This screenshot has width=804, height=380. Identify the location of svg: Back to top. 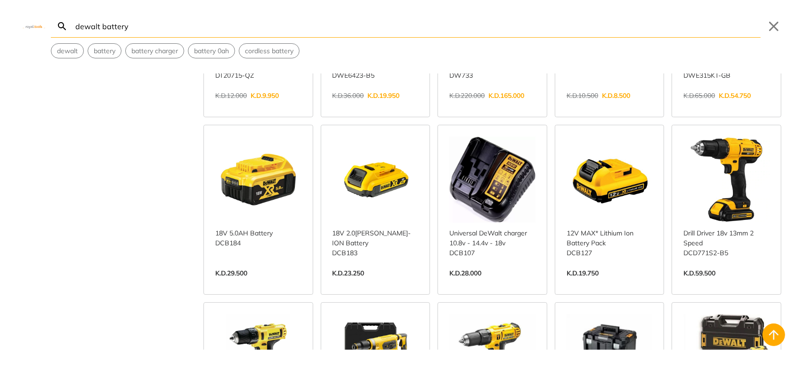
(774, 335).